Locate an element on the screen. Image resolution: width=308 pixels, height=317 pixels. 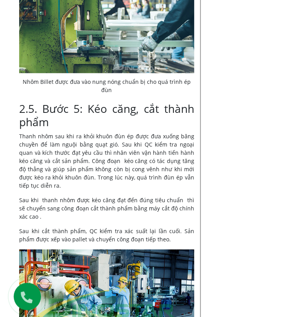
p: Thanh nhôm sau khi ra khỏi khuôn đùn ép được đưa xuống băng chuyền để làm nguội bằng quạt gió. Sa... is located at coordinates (107, 160).